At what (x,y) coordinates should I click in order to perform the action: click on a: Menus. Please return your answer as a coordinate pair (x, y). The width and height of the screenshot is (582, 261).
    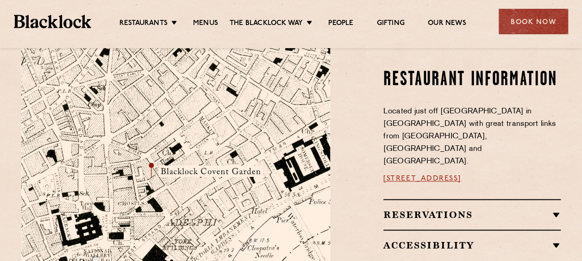
    Looking at the image, I should click on (206, 24).